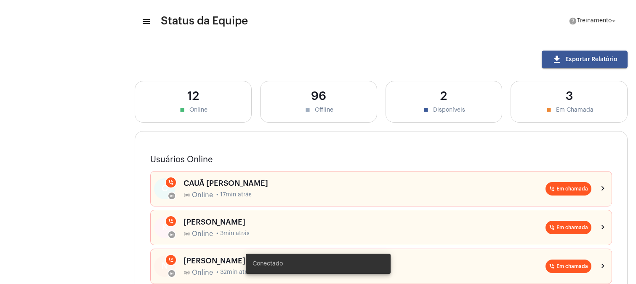 The width and height of the screenshot is (636, 284). What do you see at coordinates (235, 272) in the screenshot?
I see `span: • 32min atrás` at bounding box center [235, 272].